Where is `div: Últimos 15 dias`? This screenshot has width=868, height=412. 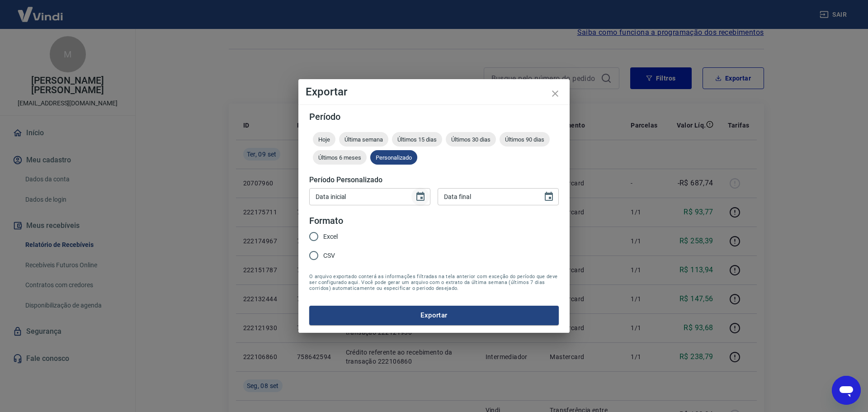
div: Últimos 15 dias is located at coordinates (416, 140).